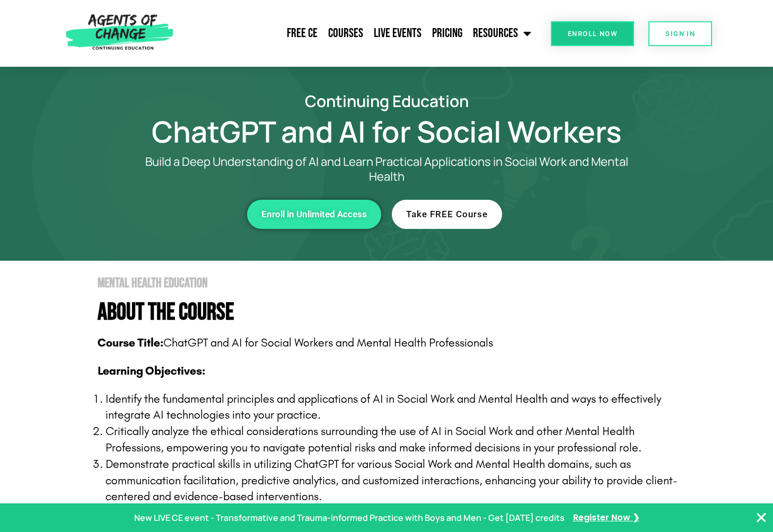  Describe the element at coordinates (386, 169) in the screenshot. I see `p: Build a Deep Understanding of AI and Learn Practical Applications in Social Work and Mental Health` at that location.